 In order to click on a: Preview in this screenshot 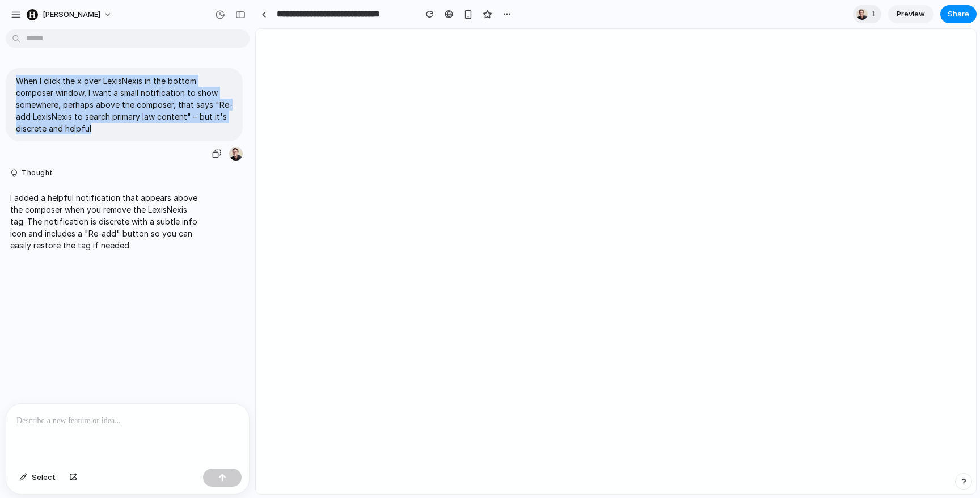, I will do `click(911, 14)`.